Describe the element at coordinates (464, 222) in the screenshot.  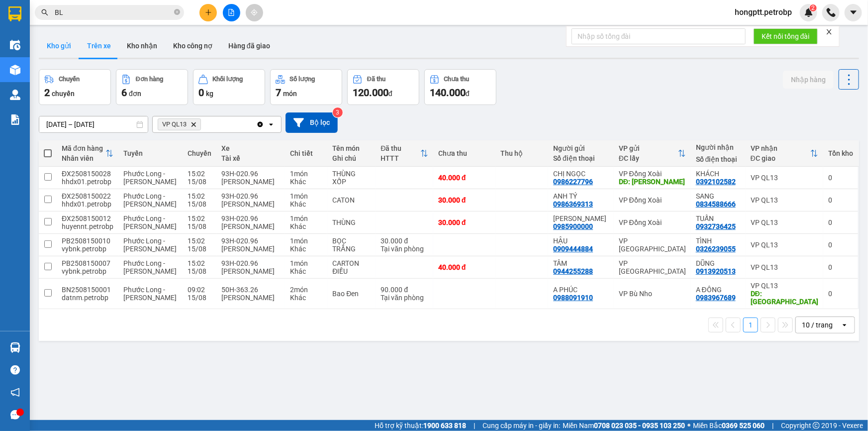
I see `div: 30.000 đ` at that location.